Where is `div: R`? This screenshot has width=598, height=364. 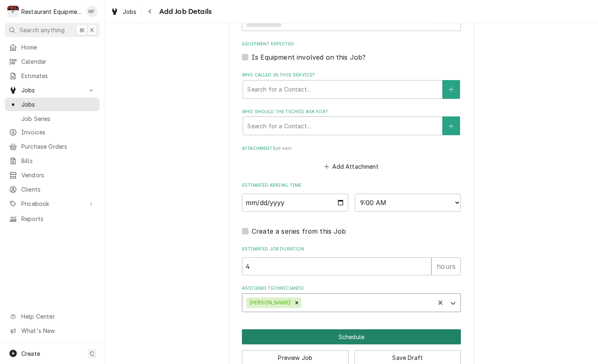
div: R is located at coordinates (14, 12).